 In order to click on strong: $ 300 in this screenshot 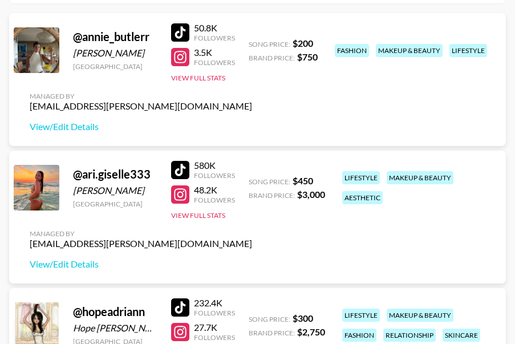, I will do `click(303, 318)`.